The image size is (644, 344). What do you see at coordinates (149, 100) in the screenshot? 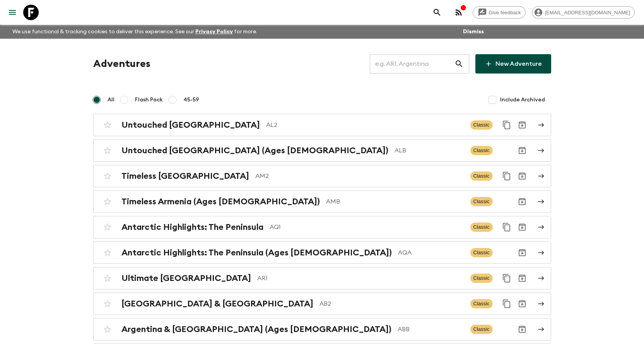
I see `span: Flash Pack` at bounding box center [149, 100].